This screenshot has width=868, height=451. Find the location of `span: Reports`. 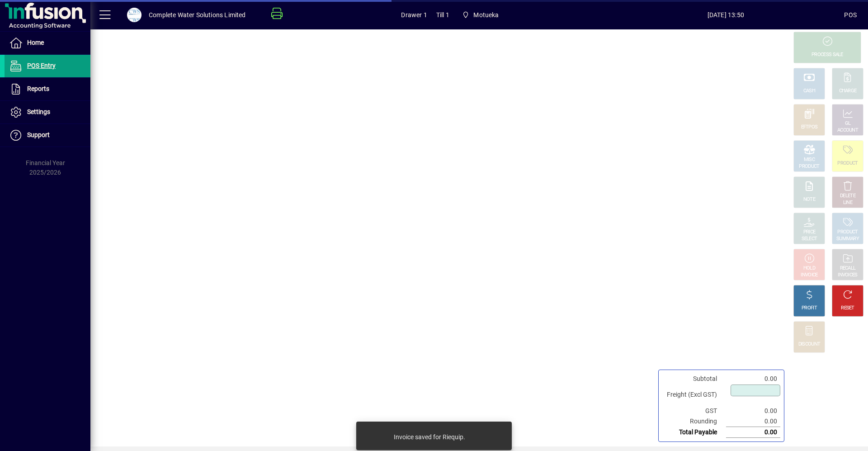

span: Reports is located at coordinates (38, 88).